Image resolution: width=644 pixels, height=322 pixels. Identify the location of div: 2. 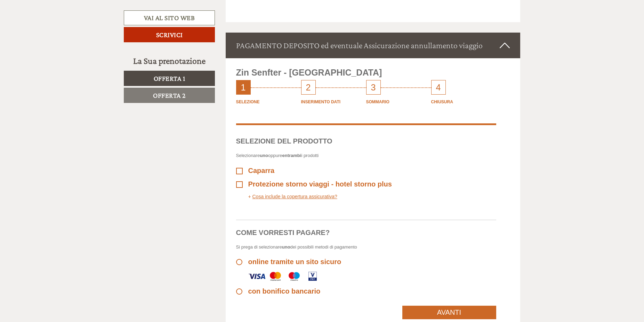
(308, 87).